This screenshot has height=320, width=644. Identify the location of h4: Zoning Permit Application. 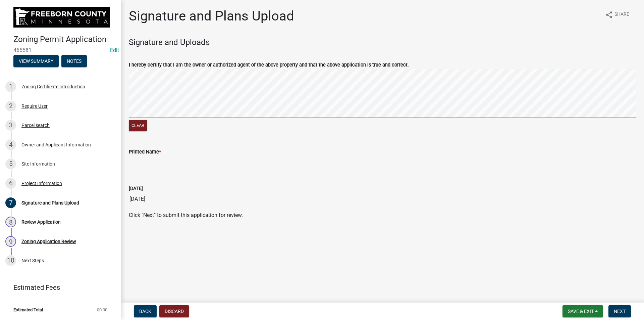
(64, 39).